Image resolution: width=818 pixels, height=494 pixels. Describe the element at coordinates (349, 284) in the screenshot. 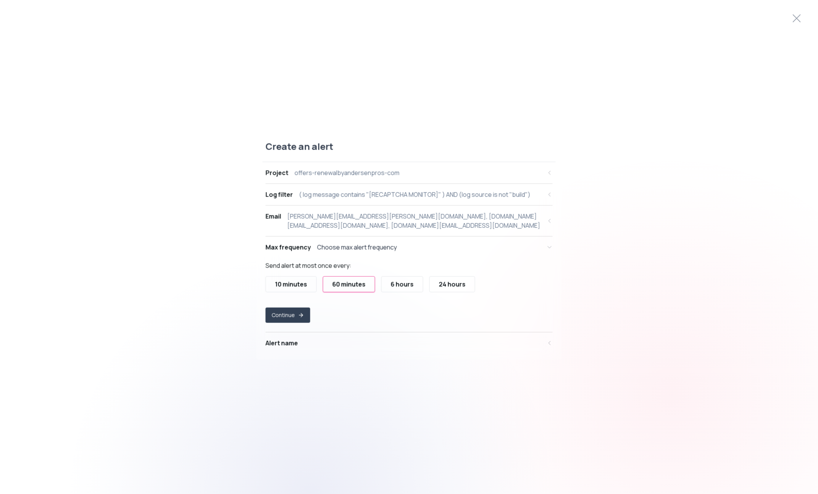

I see `div: 60 minutes` at that location.